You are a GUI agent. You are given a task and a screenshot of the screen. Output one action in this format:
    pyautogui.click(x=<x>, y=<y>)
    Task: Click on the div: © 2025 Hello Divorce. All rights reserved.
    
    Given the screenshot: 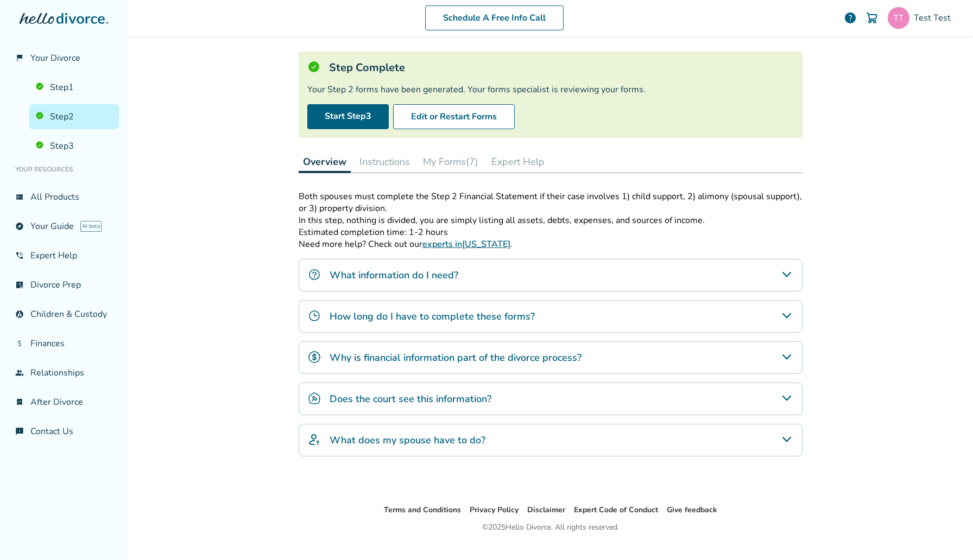 What is the action you would take?
    pyautogui.click(x=550, y=528)
    